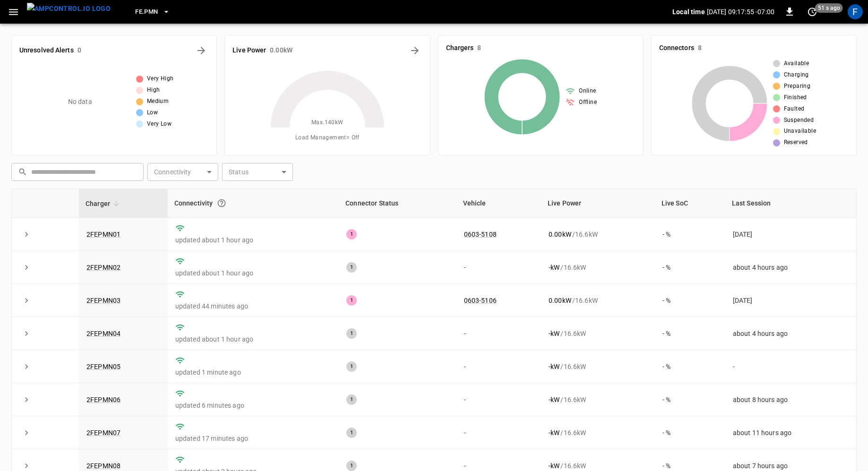 The width and height of the screenshot is (868, 471). Describe the element at coordinates (154, 90) in the screenshot. I see `span: High` at that location.